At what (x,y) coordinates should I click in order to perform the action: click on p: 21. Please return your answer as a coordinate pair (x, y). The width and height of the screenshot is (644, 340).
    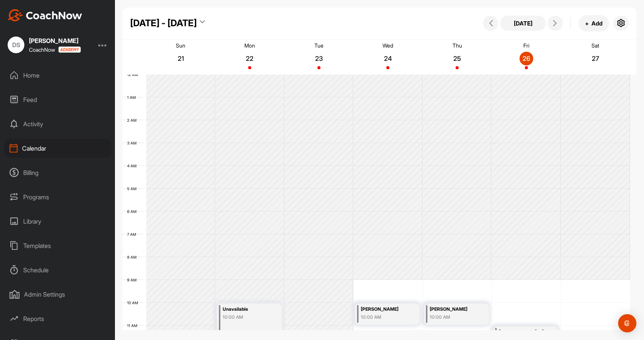
    Looking at the image, I should click on (181, 59).